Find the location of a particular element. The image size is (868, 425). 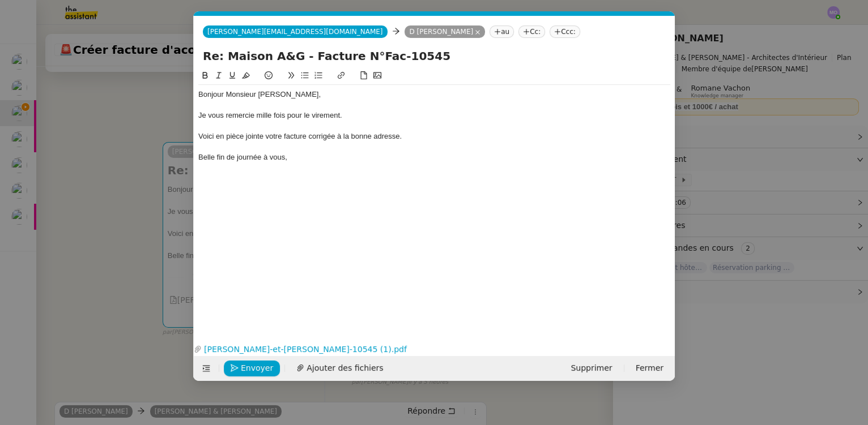

nz-tag: au is located at coordinates (501, 31).